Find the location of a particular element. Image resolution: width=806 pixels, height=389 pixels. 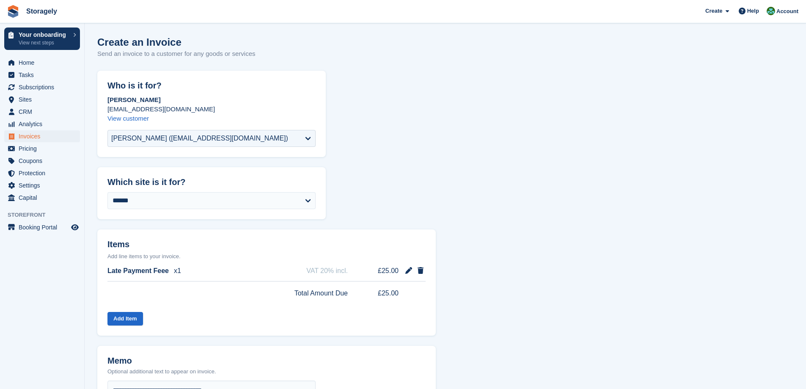

p: Add line items to your invoice. is located at coordinates (267, 256).